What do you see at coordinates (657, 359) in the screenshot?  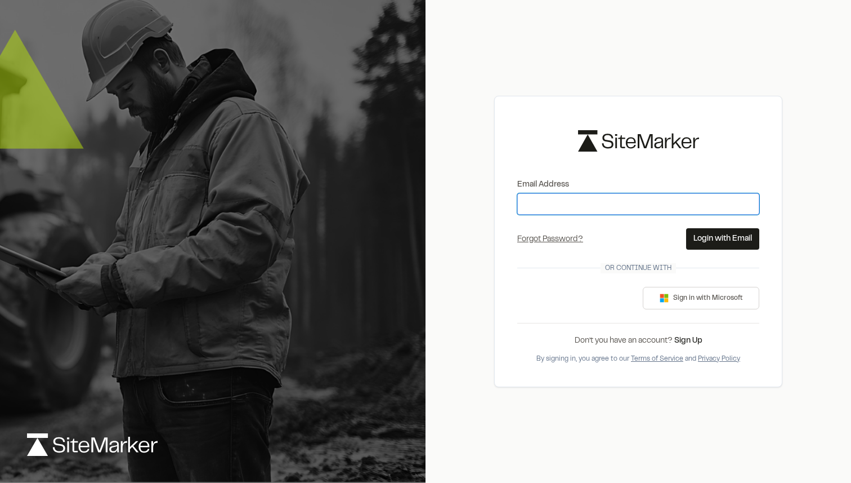 I see `button: Terms of Service` at bounding box center [657, 359].